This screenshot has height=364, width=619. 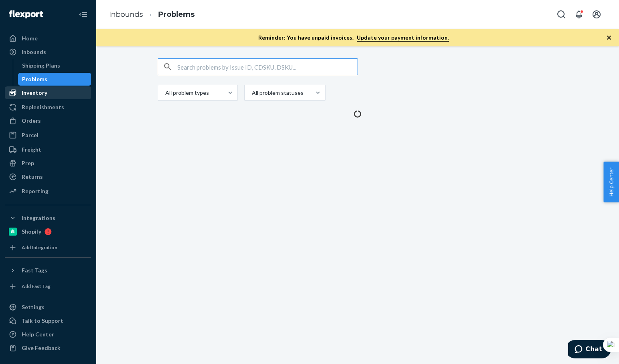 I want to click on a: Shopify, so click(x=48, y=232).